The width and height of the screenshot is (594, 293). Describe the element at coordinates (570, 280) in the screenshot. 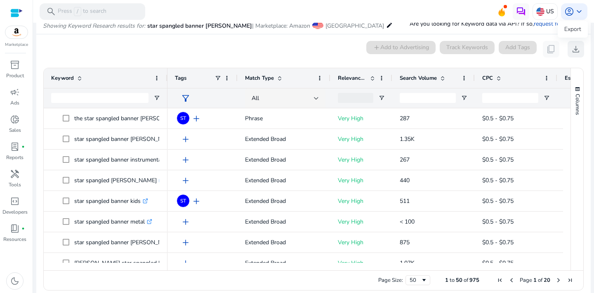

I see `div: Last Page` at that location.